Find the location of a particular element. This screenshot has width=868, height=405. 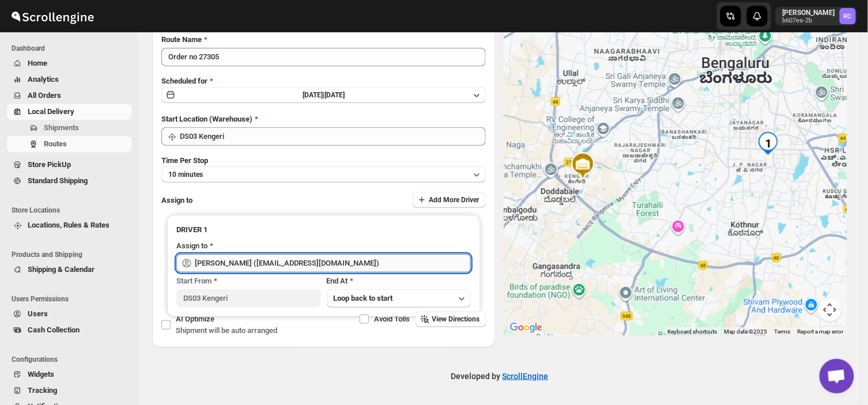

button: Add More Driver is located at coordinates (449, 200).